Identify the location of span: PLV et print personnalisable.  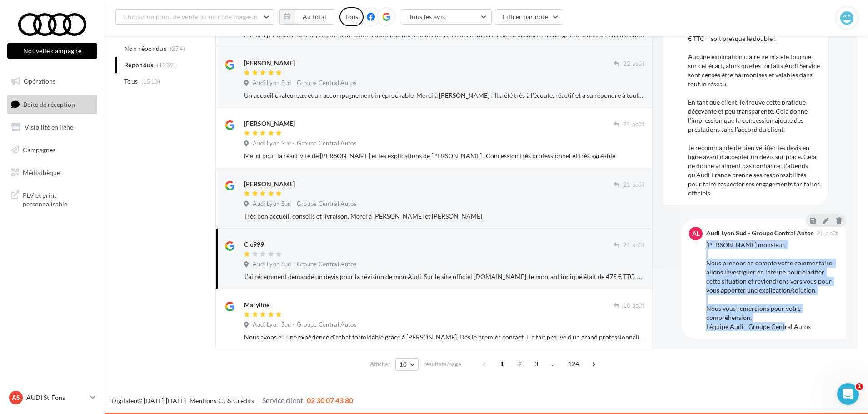
(58, 199).